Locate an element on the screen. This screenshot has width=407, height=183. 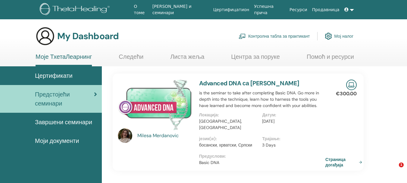
a: Следећи is located at coordinates (131, 59).